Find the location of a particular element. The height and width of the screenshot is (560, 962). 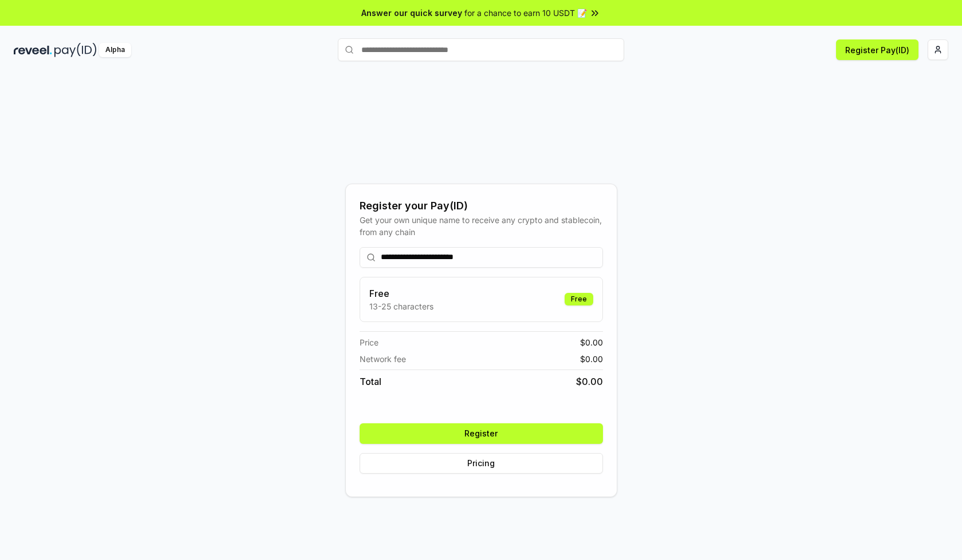

img: reveel_dark is located at coordinates (32, 50).